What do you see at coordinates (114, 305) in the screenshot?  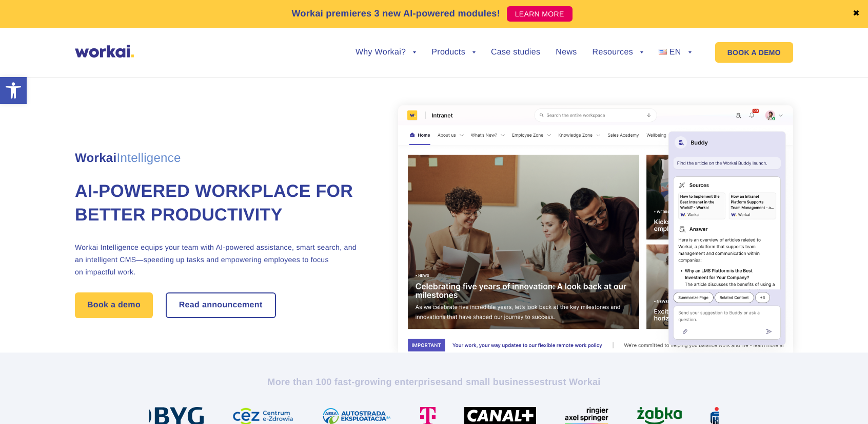 I see `a: Book a demo` at bounding box center [114, 305].